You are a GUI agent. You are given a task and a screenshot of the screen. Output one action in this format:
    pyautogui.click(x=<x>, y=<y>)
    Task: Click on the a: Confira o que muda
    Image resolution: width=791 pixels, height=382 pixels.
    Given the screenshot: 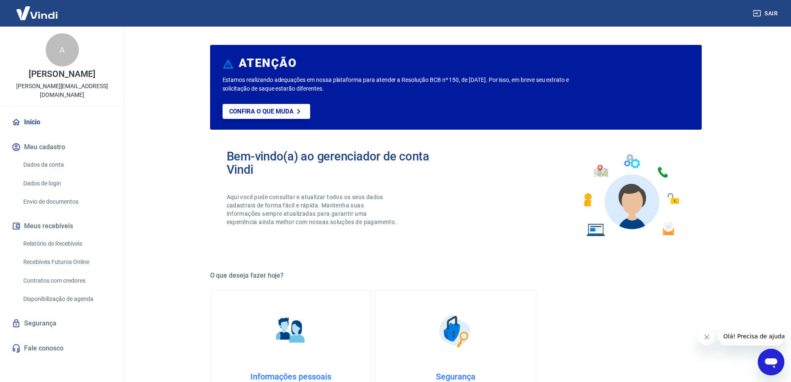 What is the action you would take?
    pyautogui.click(x=266, y=111)
    